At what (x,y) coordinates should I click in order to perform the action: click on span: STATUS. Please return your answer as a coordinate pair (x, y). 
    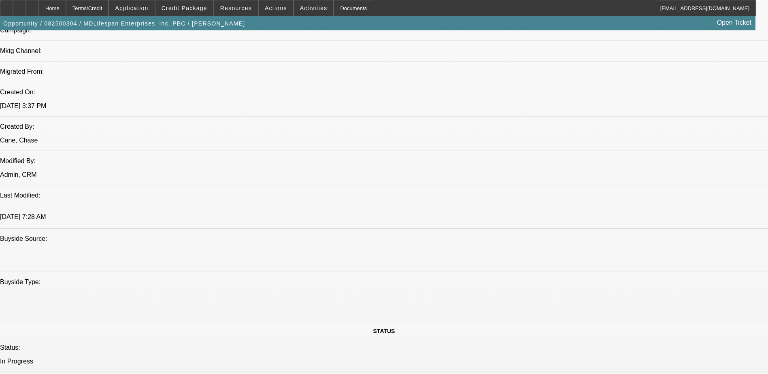
    Looking at the image, I should click on (384, 331).